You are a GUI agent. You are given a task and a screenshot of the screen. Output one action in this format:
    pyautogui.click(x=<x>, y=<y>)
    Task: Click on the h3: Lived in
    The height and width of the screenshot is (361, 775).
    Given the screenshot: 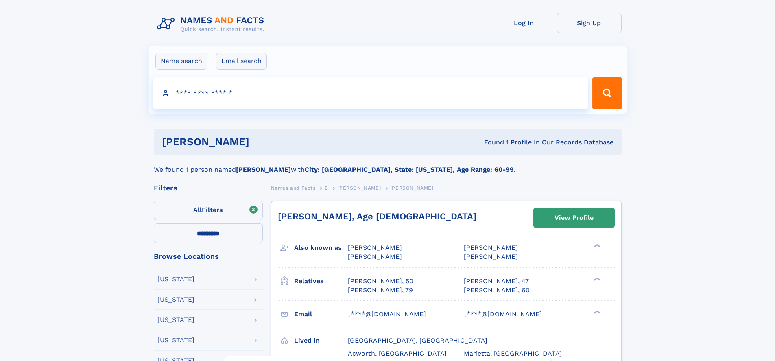 What is the action you would take?
    pyautogui.click(x=321, y=340)
    